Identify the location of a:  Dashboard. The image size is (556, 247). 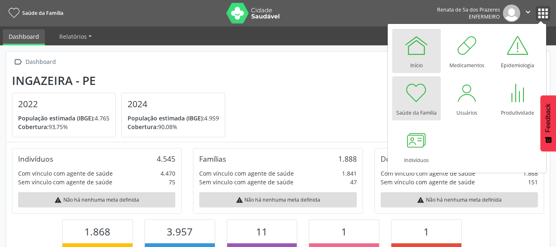
(35, 62).